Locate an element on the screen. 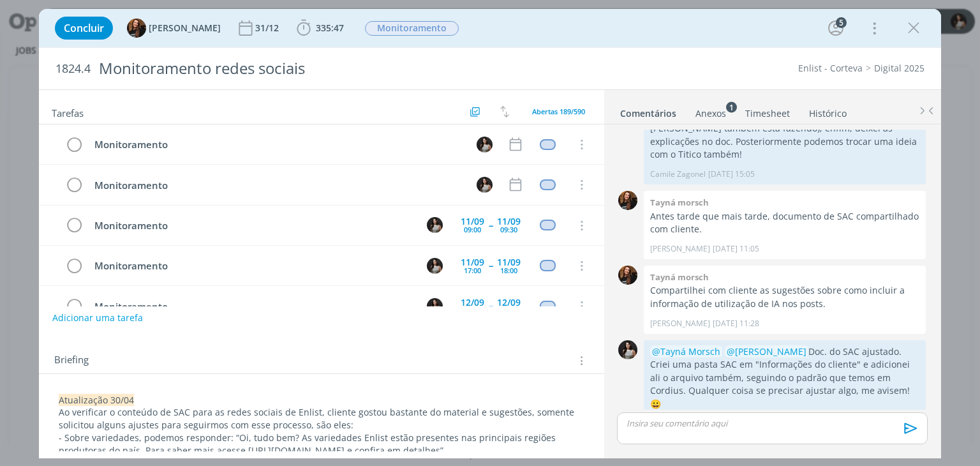 The height and width of the screenshot is (466, 980). div: 5 is located at coordinates (841, 22).